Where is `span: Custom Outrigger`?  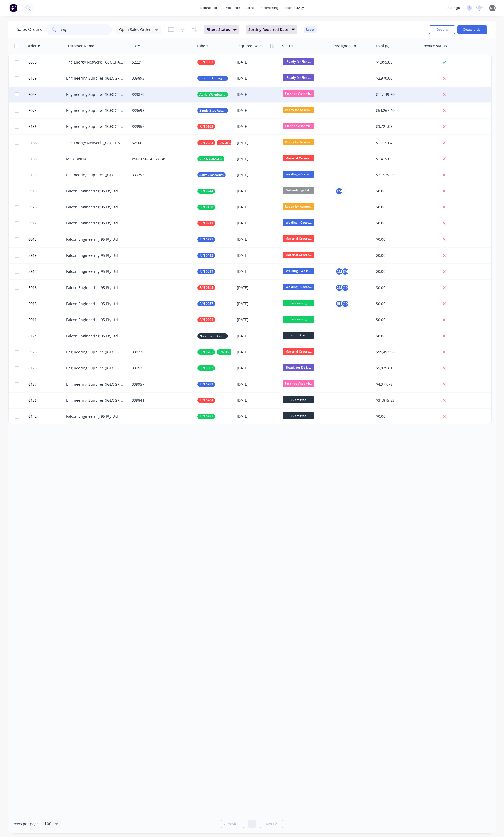 span: Custom Outrigger is located at coordinates (213, 78).